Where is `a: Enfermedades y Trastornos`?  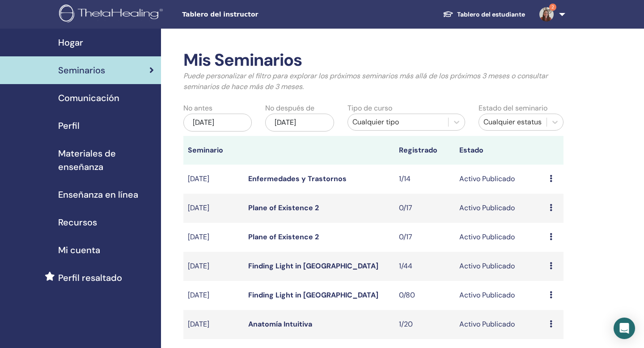
a: Enfermedades y Trastornos is located at coordinates (298, 179).